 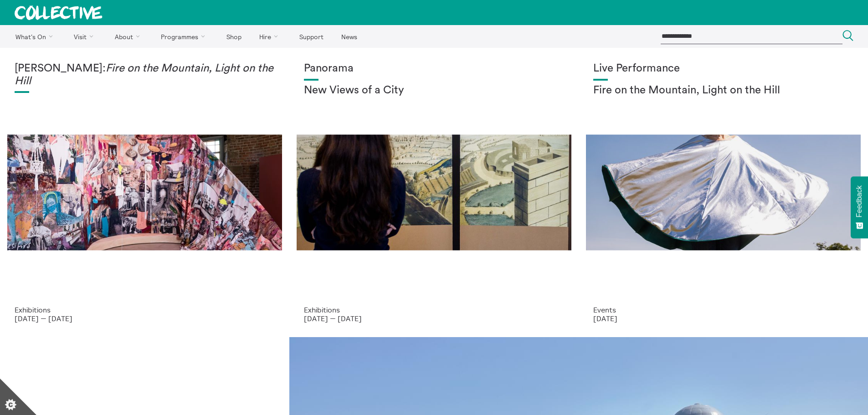 I want to click on a: Hire, so click(x=271, y=36).